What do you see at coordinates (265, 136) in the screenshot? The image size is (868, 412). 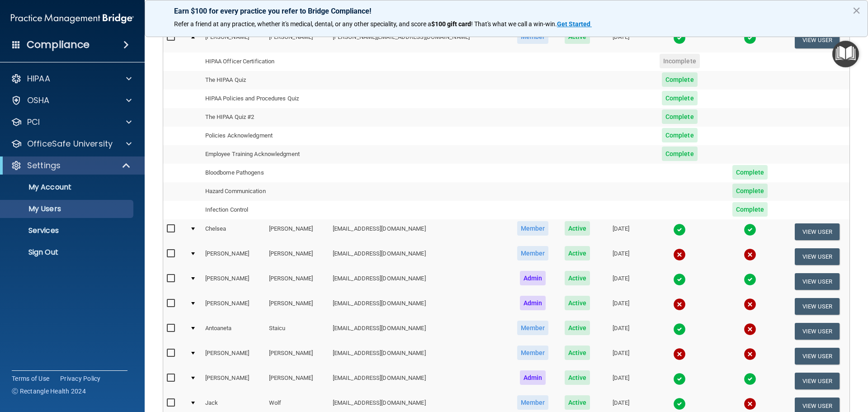 I see `td: Policies Acknowledgment` at bounding box center [265, 136].